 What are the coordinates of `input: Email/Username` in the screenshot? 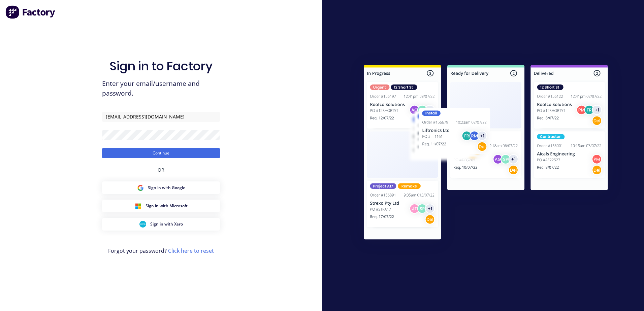 It's located at (161, 117).